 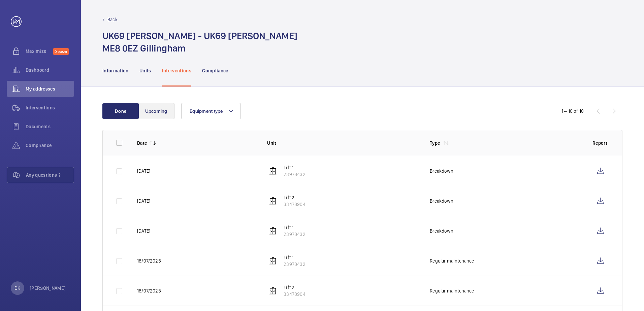 What do you see at coordinates (156, 111) in the screenshot?
I see `button: Upcoming` at bounding box center [156, 111].